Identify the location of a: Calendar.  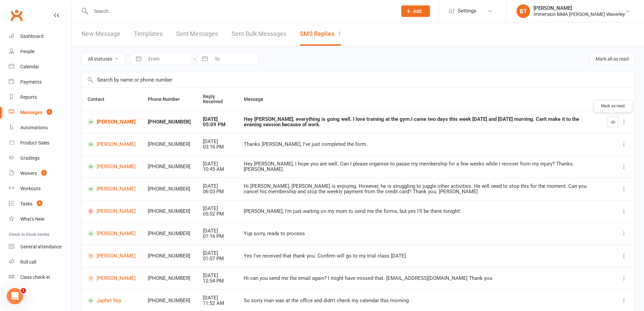
(40, 67).